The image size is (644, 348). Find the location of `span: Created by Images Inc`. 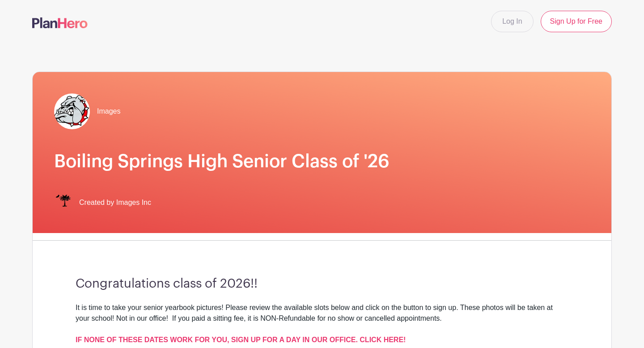

span: Created by Images Inc is located at coordinates (115, 203).